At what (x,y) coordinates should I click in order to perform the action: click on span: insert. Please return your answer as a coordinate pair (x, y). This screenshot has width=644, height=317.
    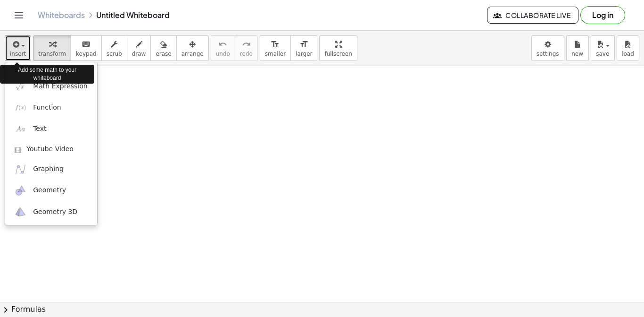
    Looking at the image, I should click on (18, 54).